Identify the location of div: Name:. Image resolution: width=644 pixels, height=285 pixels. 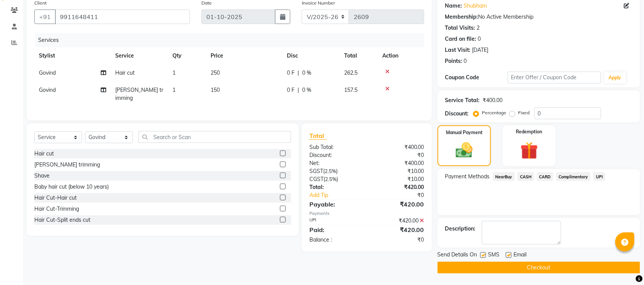
(454, 6).